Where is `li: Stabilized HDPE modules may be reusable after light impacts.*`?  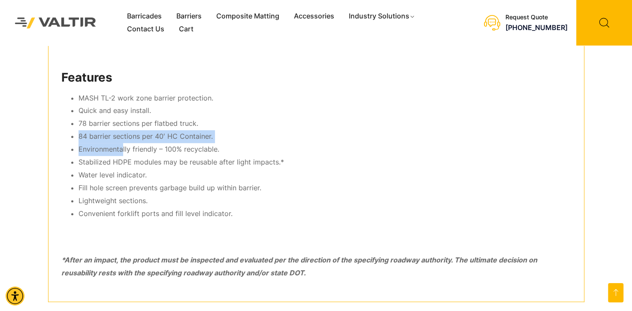 li: Stabilized HDPE modules may be reusable after light impacts.* is located at coordinates (325, 162).